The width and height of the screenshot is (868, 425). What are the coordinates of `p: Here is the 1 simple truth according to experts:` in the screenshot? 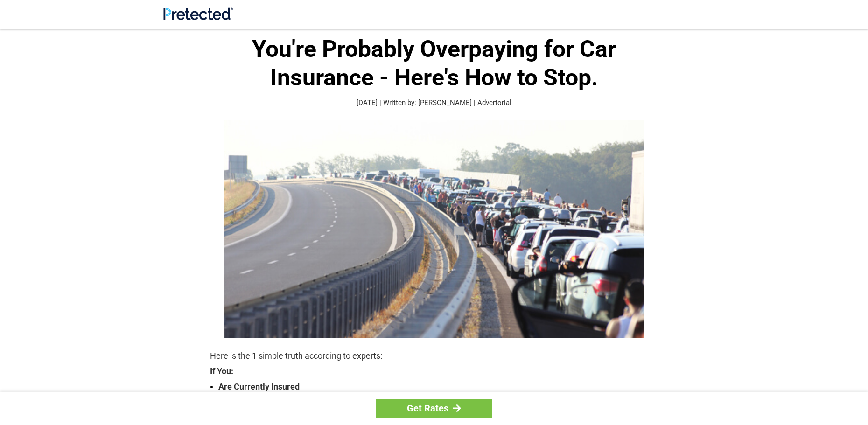 It's located at (434, 356).